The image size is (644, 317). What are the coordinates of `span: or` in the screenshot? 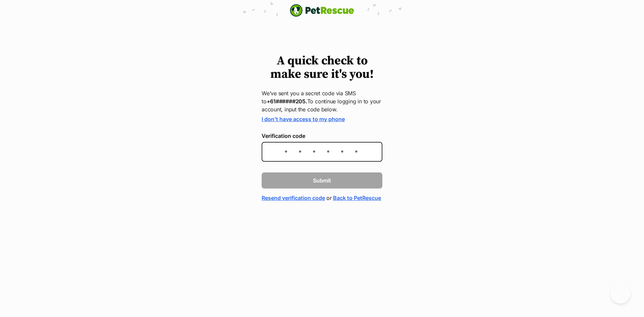 It's located at (329, 198).